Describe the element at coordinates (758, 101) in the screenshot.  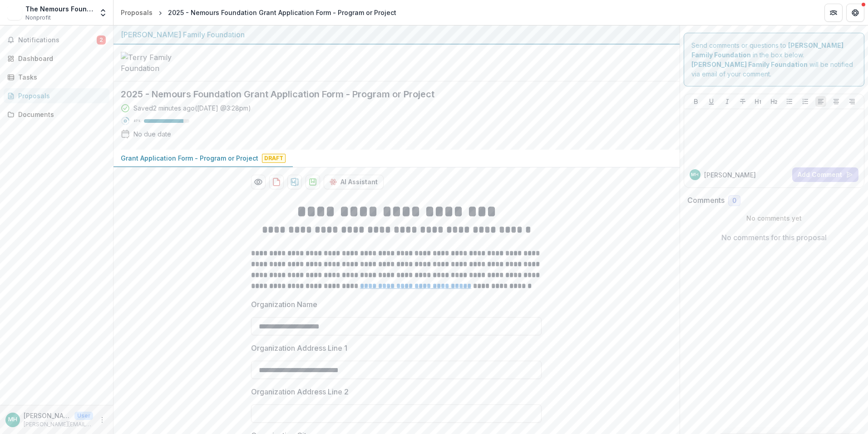
I see `button: Heading 1` at that location.